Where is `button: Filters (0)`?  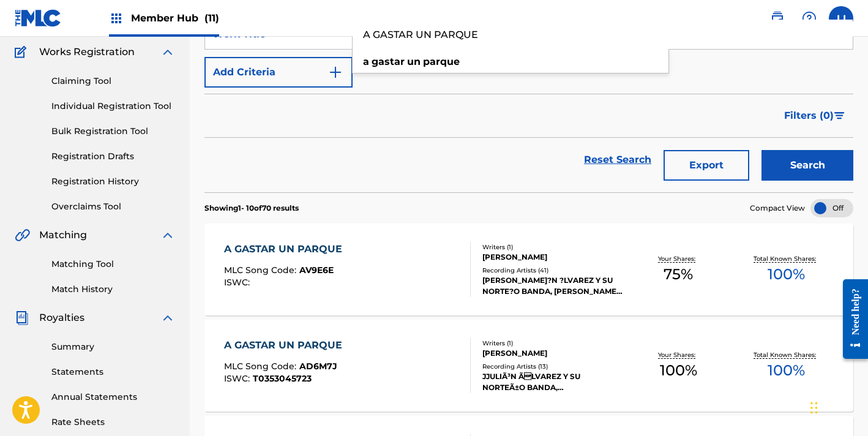 button: Filters (0) is located at coordinates (815, 116).